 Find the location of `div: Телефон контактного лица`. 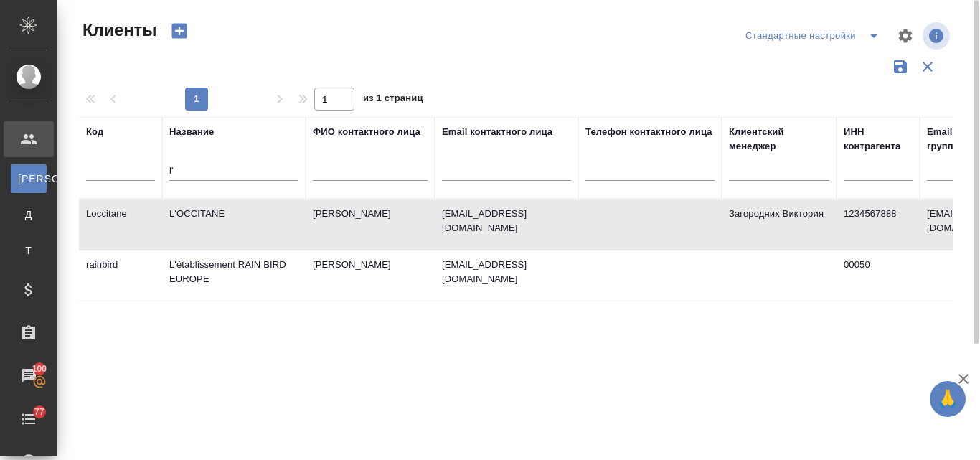

div: Телефон контактного лица is located at coordinates (648, 132).